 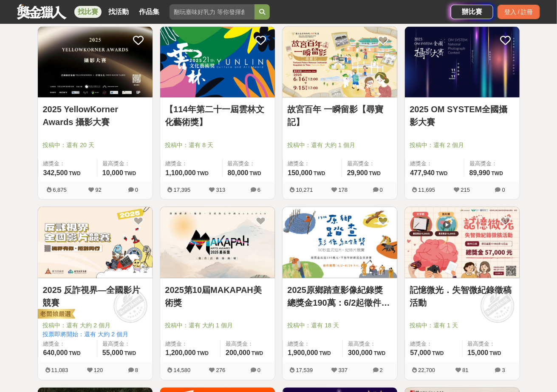 I want to click on span: 投票即將開始：還有 大約 2 個月, so click(x=95, y=335).